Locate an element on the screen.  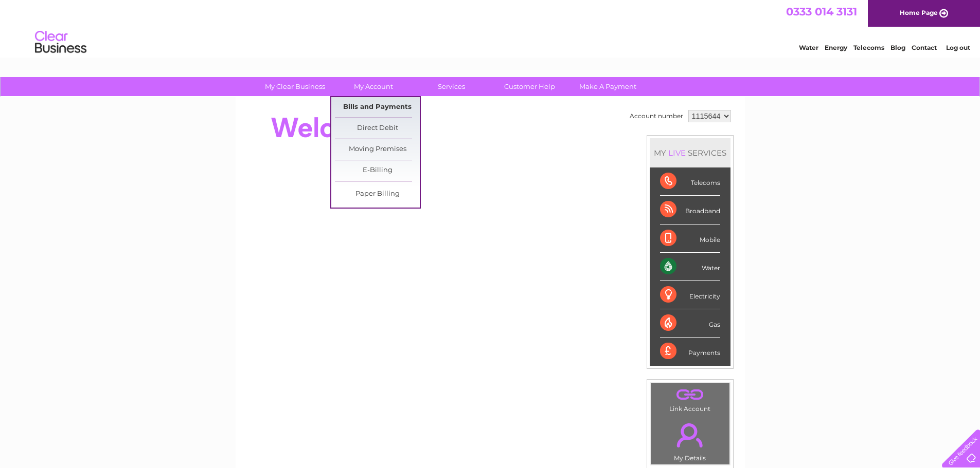
div: Water is located at coordinates (690, 267).